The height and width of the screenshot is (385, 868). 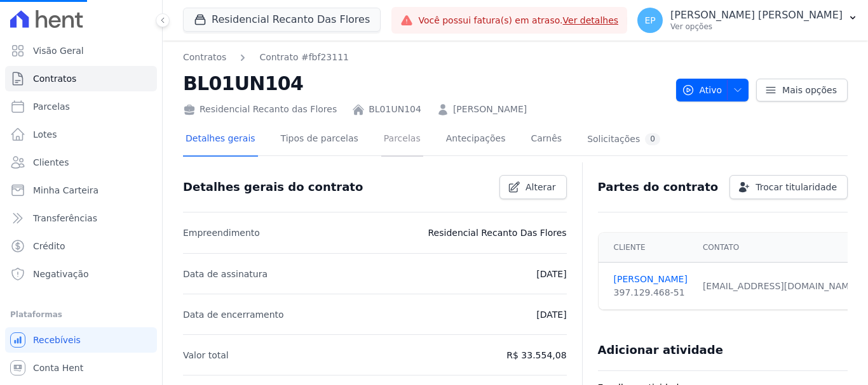 What do you see at coordinates (319, 140) in the screenshot?
I see `a: Tipos de parcelas` at bounding box center [319, 140].